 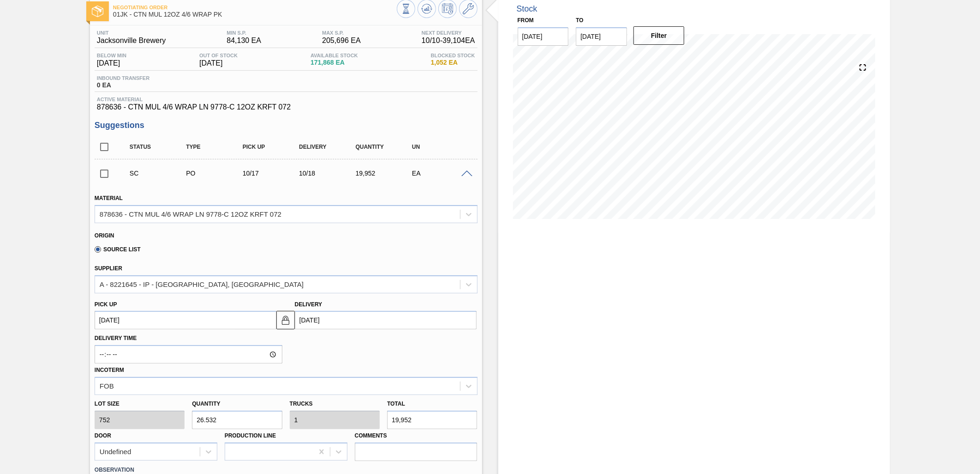 I want to click on span: 10/10 - 39,104 EA, so click(x=449, y=41).